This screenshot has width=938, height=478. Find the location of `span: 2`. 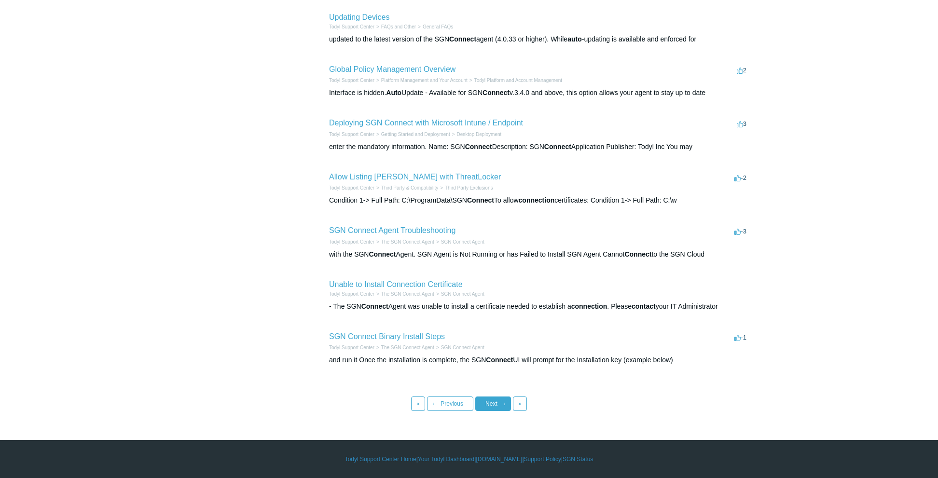

span: 2 is located at coordinates (742, 70).